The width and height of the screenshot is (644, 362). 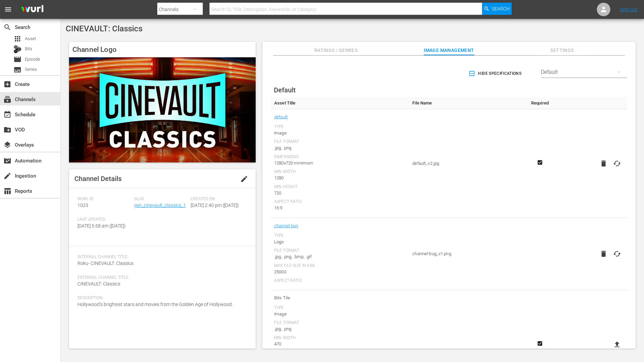 What do you see at coordinates (104, 220) in the screenshot?
I see `span: Last Updated:` at bounding box center [104, 220].